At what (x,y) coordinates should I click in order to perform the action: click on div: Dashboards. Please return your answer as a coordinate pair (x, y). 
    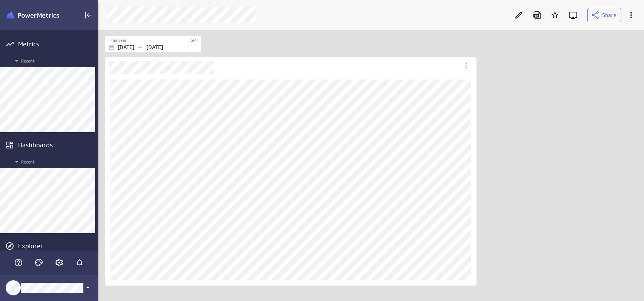
    Looking at the image, I should click on (49, 145).